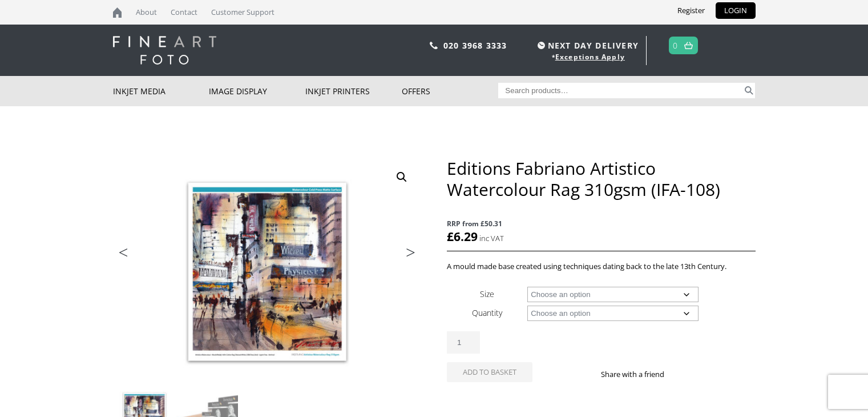 The image size is (868, 417). What do you see at coordinates (486, 312) in the screenshot?
I see `label: Quantity` at bounding box center [486, 312].